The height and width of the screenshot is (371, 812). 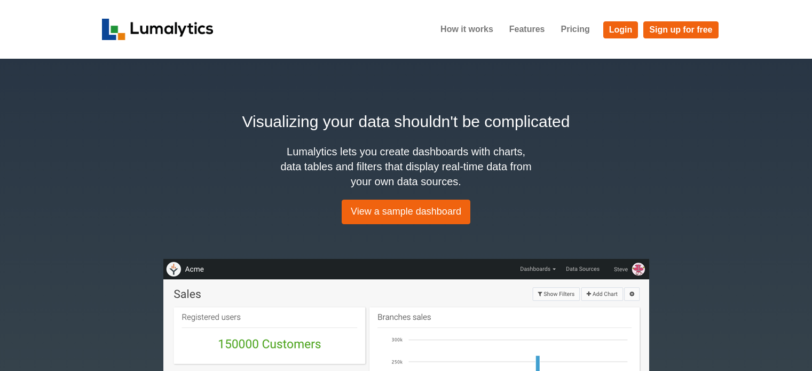 I want to click on a: Login, so click(x=621, y=30).